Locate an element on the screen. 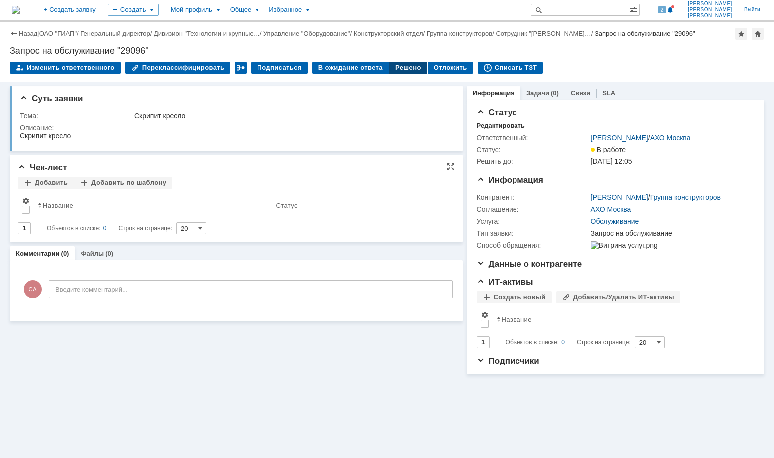 The image size is (774, 458). a: SLA is located at coordinates (609, 93).